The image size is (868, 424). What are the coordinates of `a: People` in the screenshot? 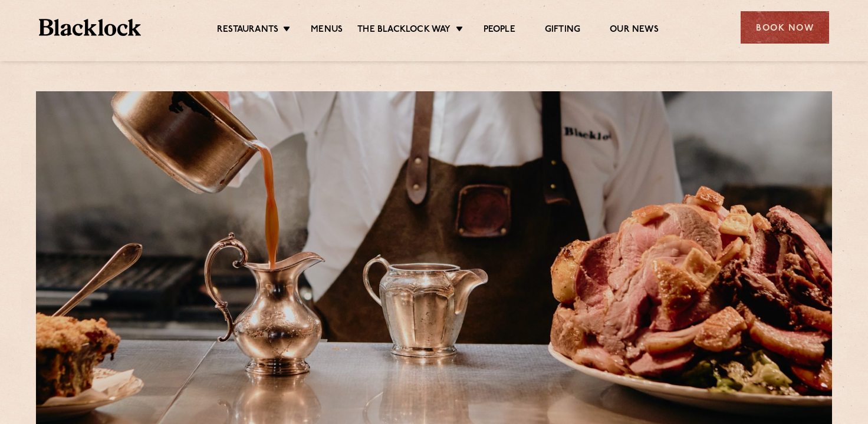 It's located at (500, 31).